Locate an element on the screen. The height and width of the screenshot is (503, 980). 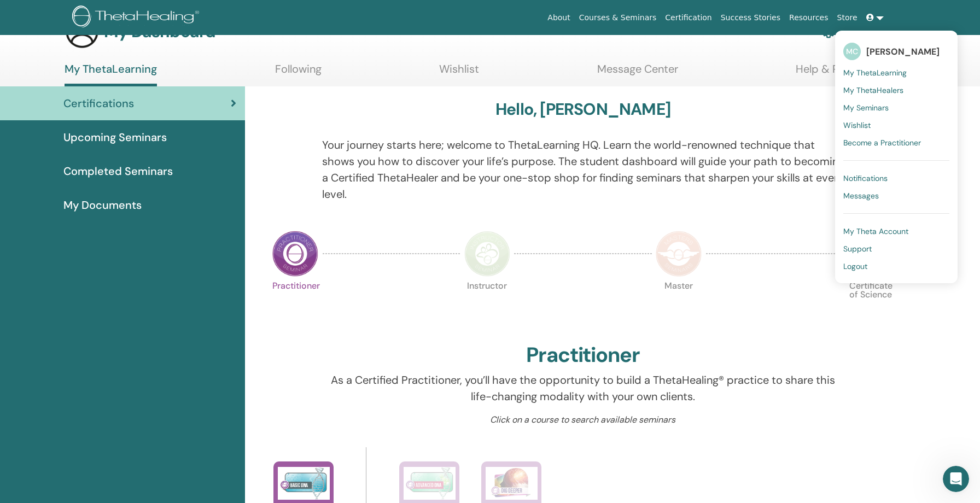
p: Master is located at coordinates (678, 304).